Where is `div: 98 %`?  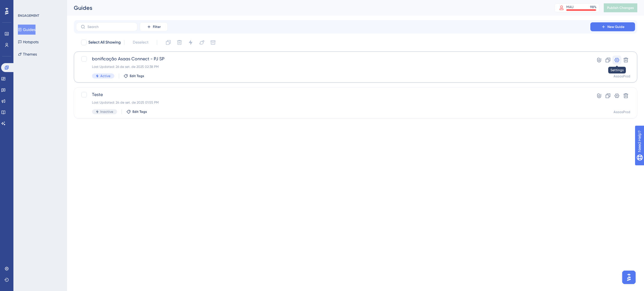 div: 98 % is located at coordinates (593, 7).